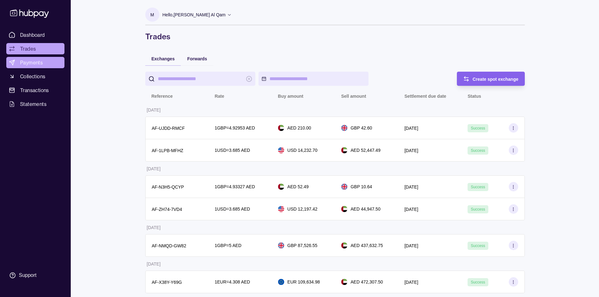  Describe the element at coordinates (361, 187) in the screenshot. I see `p: GBP 10.64` at that location.